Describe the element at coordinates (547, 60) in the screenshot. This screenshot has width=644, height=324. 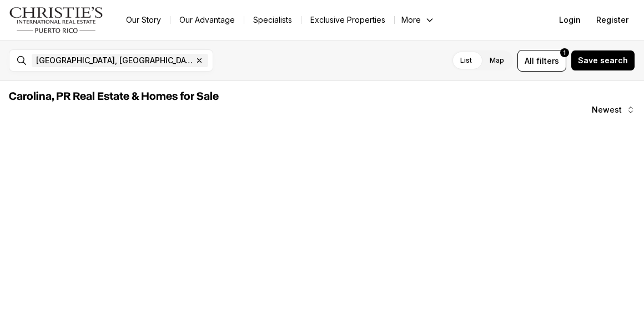
I see `span: filters` at that location.